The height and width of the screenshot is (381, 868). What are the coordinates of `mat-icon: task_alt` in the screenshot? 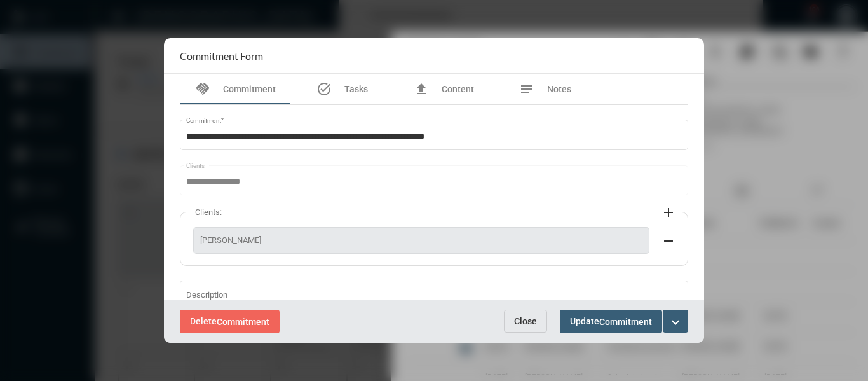 It's located at (324, 89).